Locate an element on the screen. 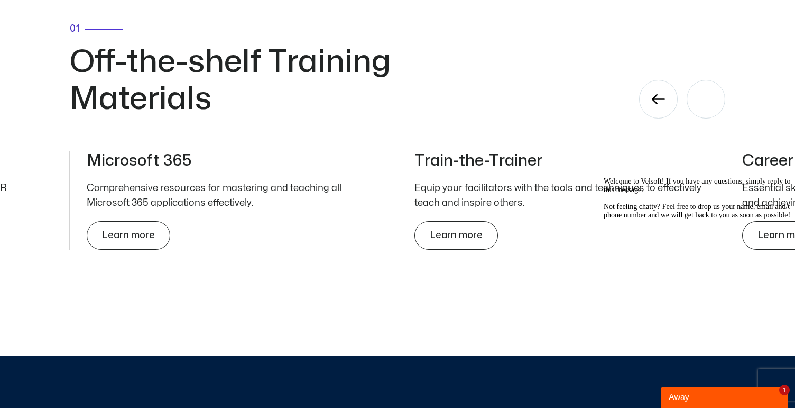  div: Next slide is located at coordinates (706, 99).